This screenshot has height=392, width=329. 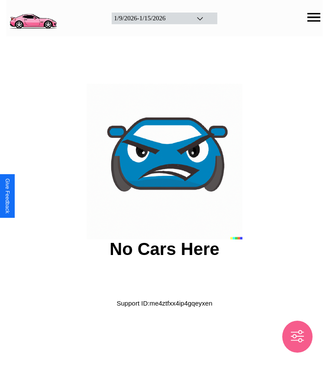 What do you see at coordinates (7, 196) in the screenshot?
I see `div: Give Feedback` at bounding box center [7, 196].